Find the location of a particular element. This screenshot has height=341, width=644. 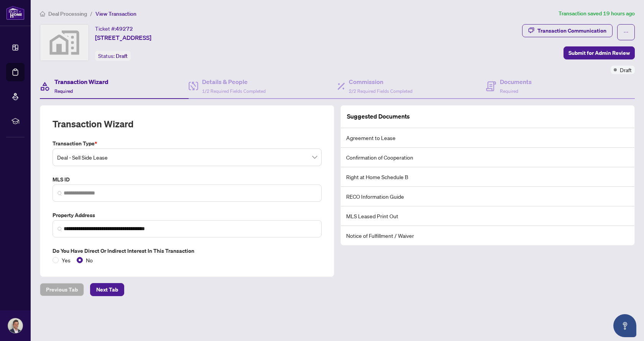

span: View Transaction is located at coordinates (116, 14).